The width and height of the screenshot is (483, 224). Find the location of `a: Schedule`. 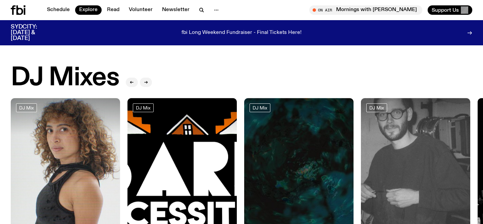

a: Schedule is located at coordinates (58, 10).